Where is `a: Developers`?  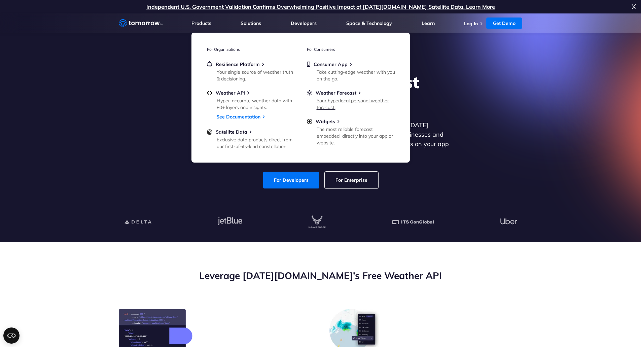
a: Developers is located at coordinates (303, 23).